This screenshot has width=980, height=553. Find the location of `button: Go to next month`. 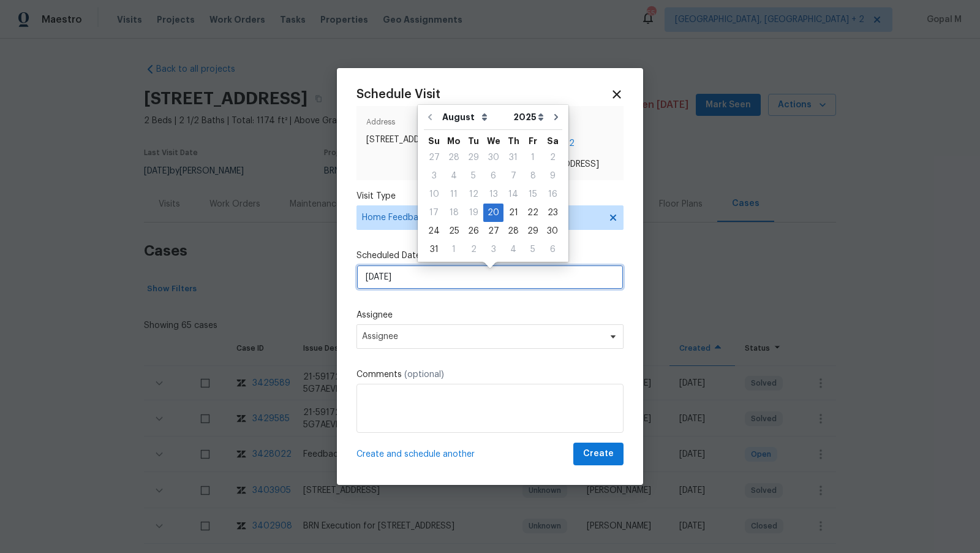

button: Go to next month is located at coordinates (557, 117).